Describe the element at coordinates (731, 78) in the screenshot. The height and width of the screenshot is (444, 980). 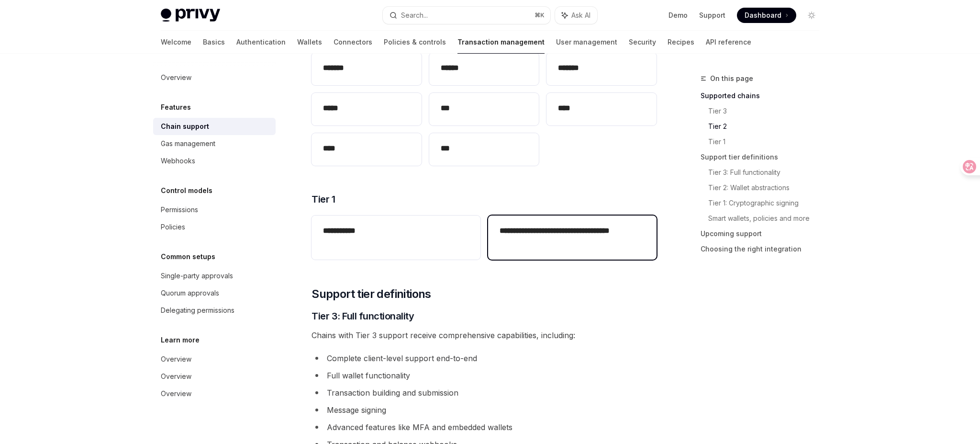
I see `span: On this page` at that location.